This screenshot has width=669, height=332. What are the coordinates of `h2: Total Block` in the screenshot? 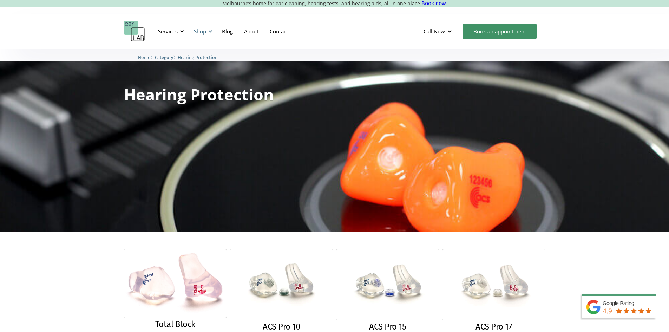 It's located at (175, 324).